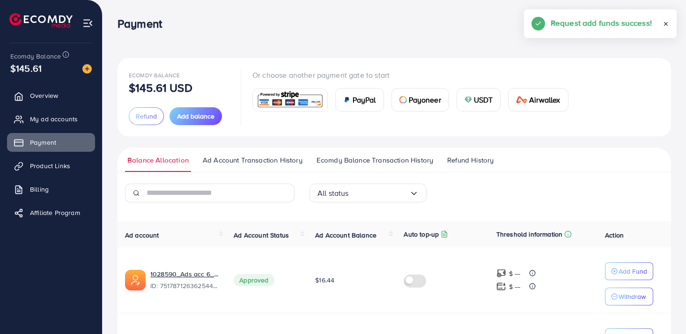 This screenshot has height=334, width=686. I want to click on span: PayPal, so click(364, 100).